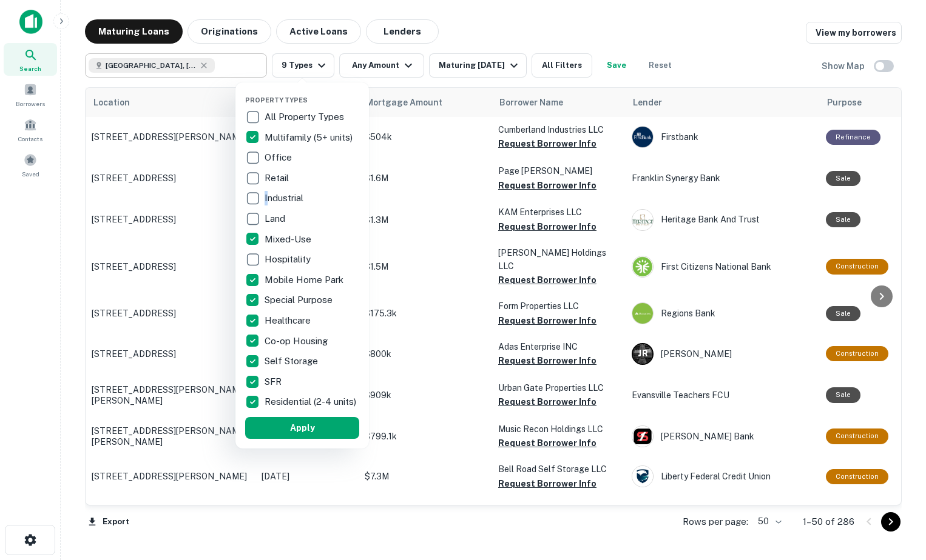 The image size is (926, 560). What do you see at coordinates (289, 321) in the screenshot?
I see `p: Healthcare` at bounding box center [289, 321].